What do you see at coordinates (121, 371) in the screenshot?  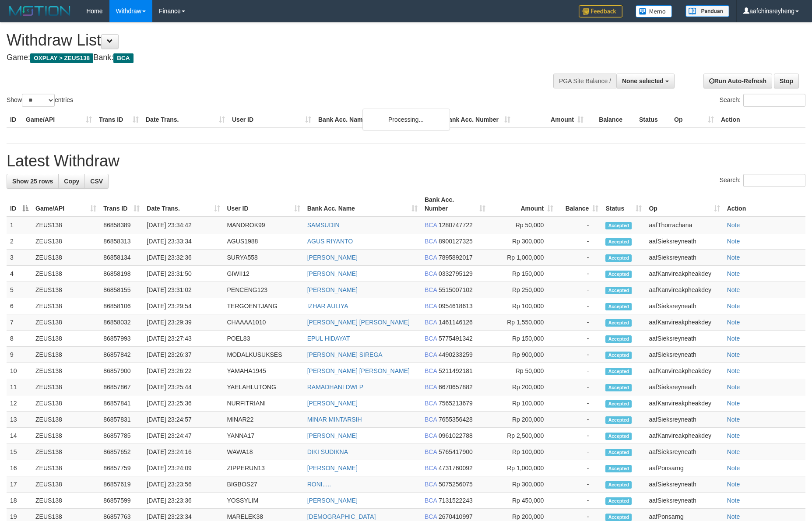 I see `td: 86857900` at bounding box center [121, 371].